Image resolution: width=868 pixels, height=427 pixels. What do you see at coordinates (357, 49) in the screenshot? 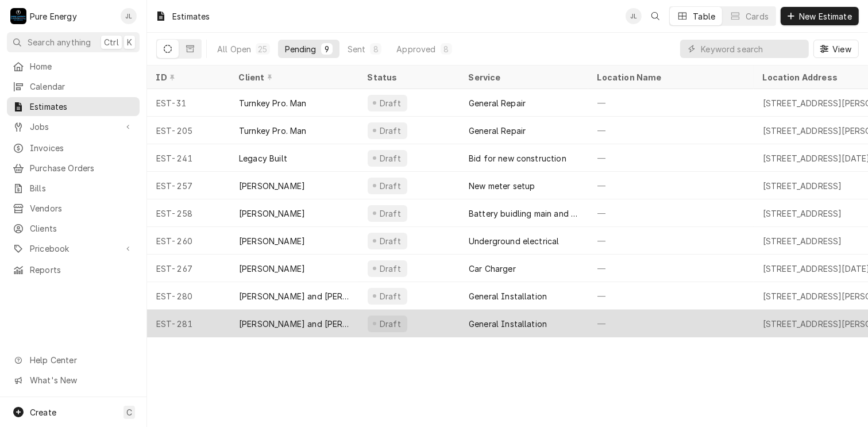
I see `div: Sent` at bounding box center [357, 49].